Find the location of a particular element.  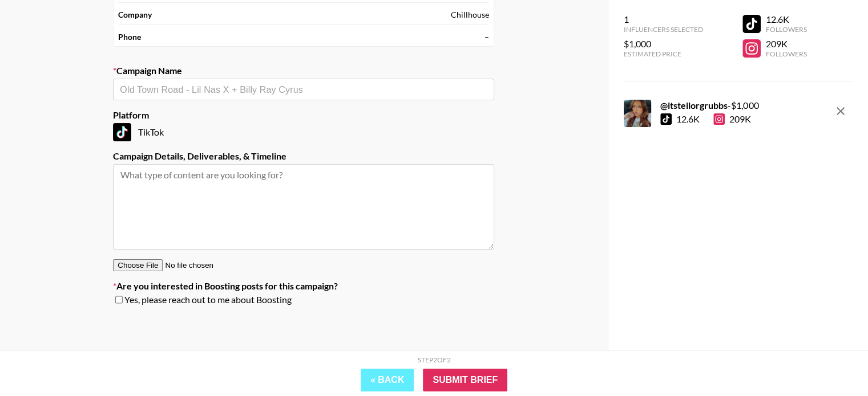

div: Influencers Selected is located at coordinates (663, 29).